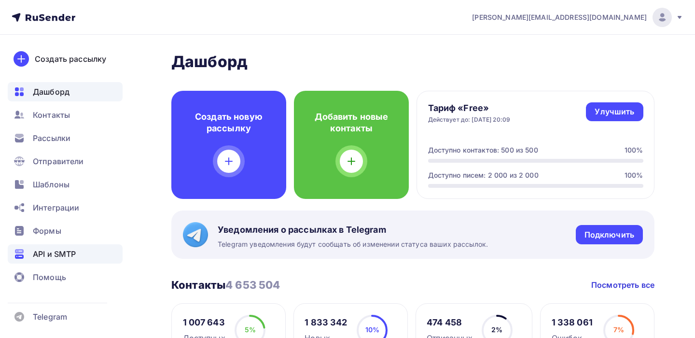 The width and height of the screenshot is (695, 338). Describe the element at coordinates (65, 115) in the screenshot. I see `a: Контакты` at that location.